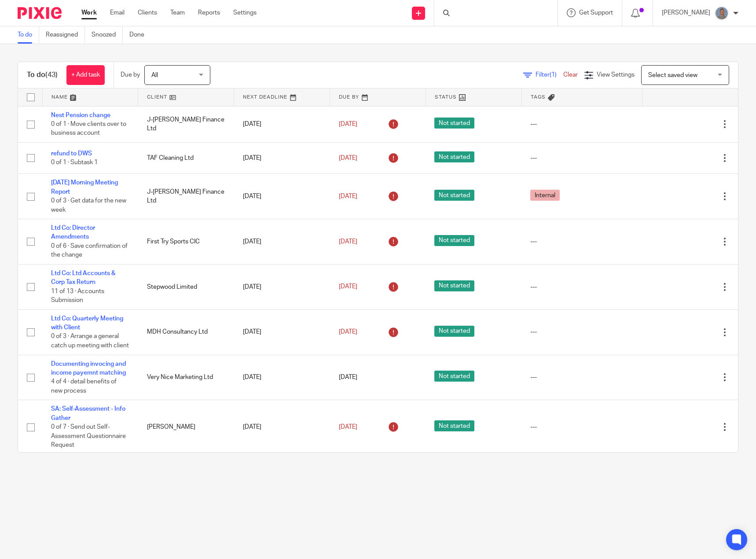  I want to click on span: (43), so click(52, 75).